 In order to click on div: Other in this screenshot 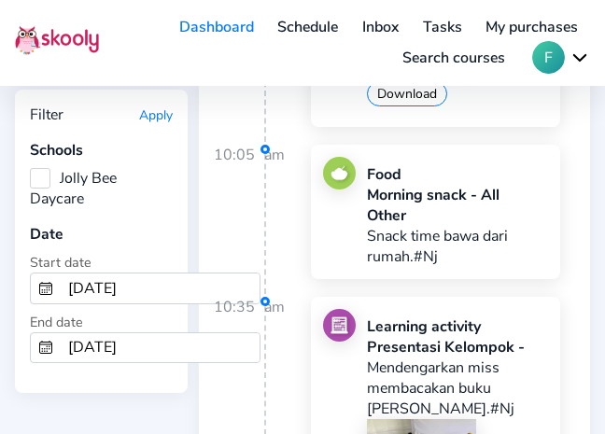, I will do `click(457, 216)`.